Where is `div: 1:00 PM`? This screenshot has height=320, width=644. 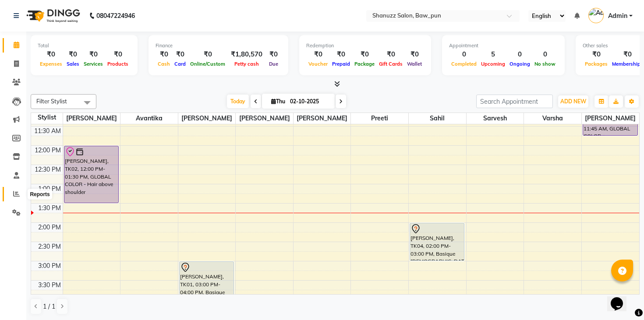 div: 1:00 PM is located at coordinates (50, 189).